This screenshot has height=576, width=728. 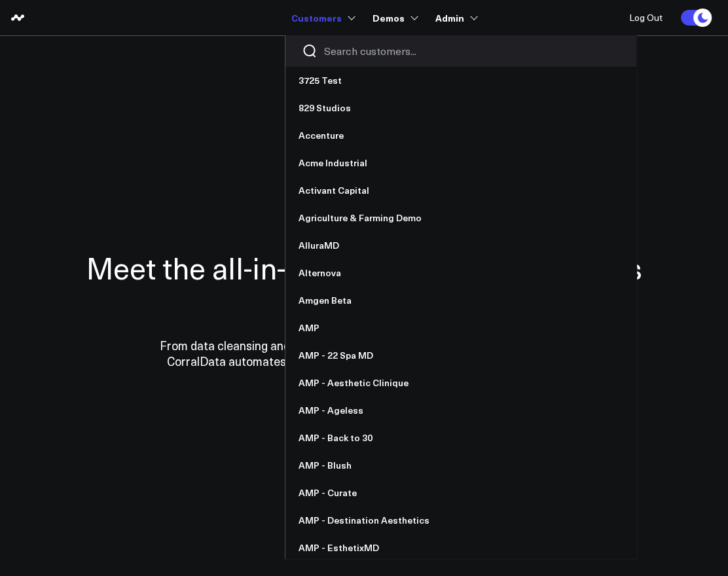 I want to click on a: AMP - EsthetixMD, so click(x=460, y=548).